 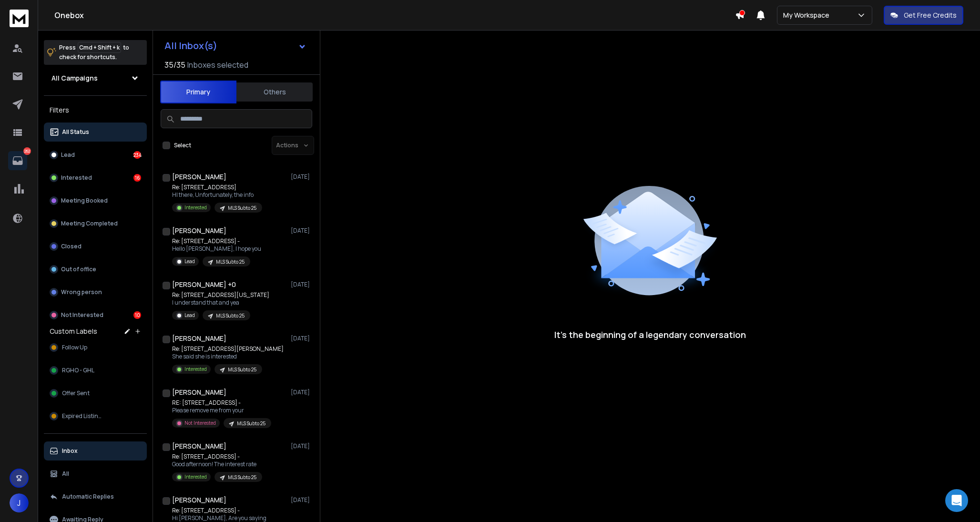 What do you see at coordinates (957, 501) in the screenshot?
I see `div: Open Intercom Messenger` at bounding box center [957, 501].